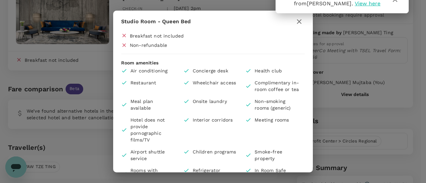 This screenshot has height=183, width=426. Describe the element at coordinates (153, 105) in the screenshot. I see `p: Meal plan available` at that location.